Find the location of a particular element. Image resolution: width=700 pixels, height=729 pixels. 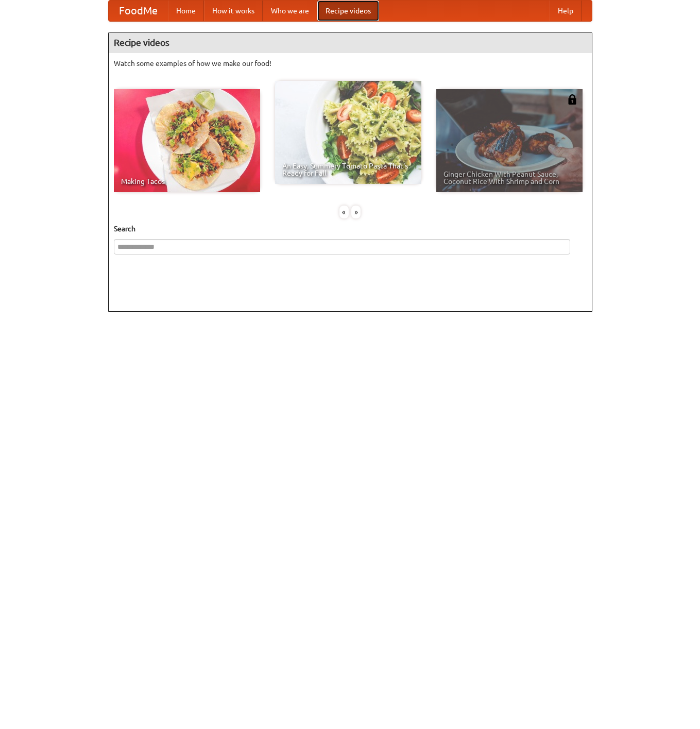

a: How it works is located at coordinates (234, 10).